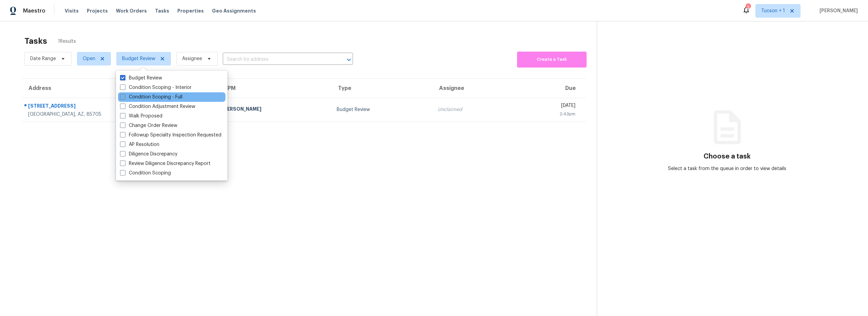  What do you see at coordinates (157, 106) in the screenshot?
I see `label: Condition Adjustment Review` at bounding box center [157, 106].